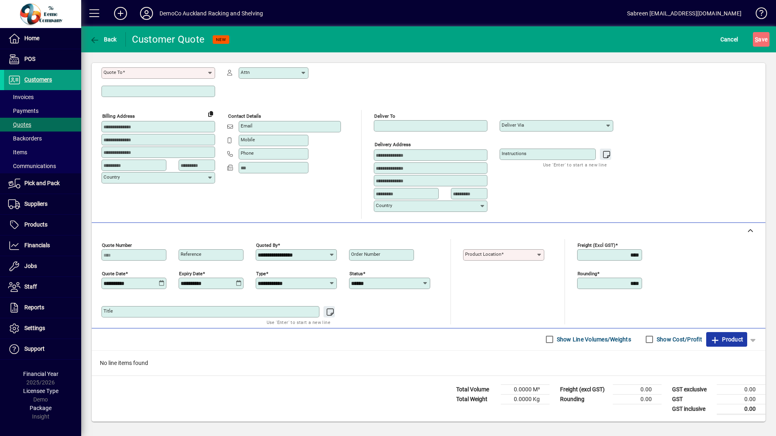 The image size is (776, 436). What do you see at coordinates (43, 204) in the screenshot?
I see `a: Suppliers` at bounding box center [43, 204].